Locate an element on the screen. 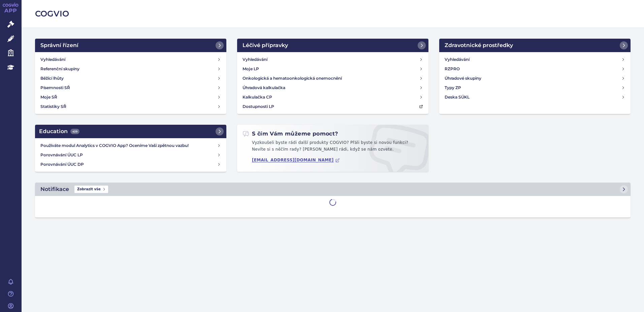 This screenshot has width=644, height=312. a: Referenční skupiny is located at coordinates (131, 69).